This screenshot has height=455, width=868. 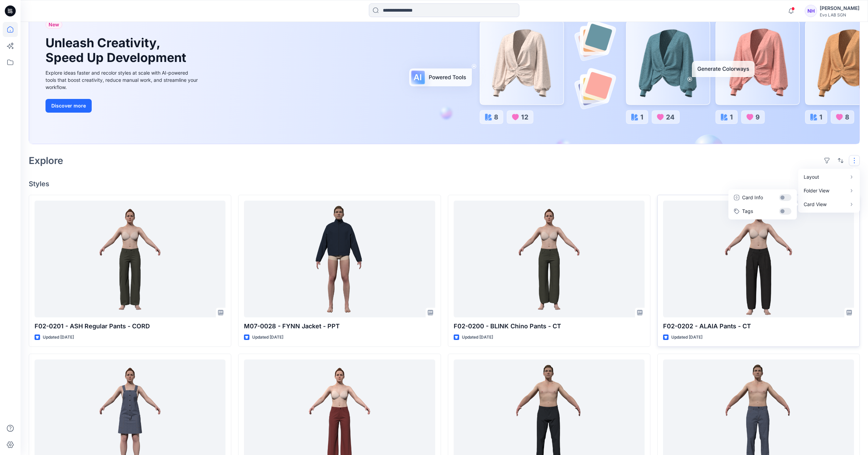 What do you see at coordinates (54, 24) in the screenshot?
I see `span: New` at bounding box center [54, 24].